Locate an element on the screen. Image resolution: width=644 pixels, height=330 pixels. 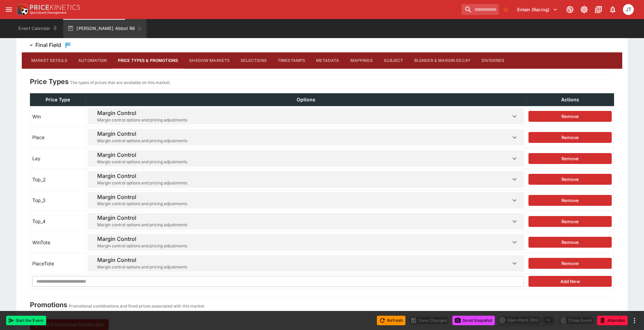
td: Lay is located at coordinates (57, 159).